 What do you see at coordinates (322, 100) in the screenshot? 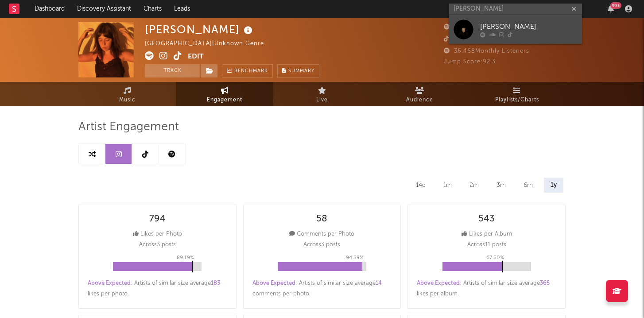
I see `span: Live` at bounding box center [322, 100].